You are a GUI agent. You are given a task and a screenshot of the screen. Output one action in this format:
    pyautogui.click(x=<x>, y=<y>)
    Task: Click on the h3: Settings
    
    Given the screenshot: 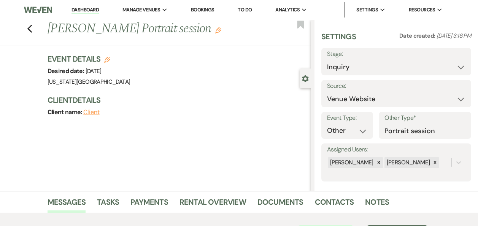 What is the action you would take?
    pyautogui.click(x=338, y=40)
    